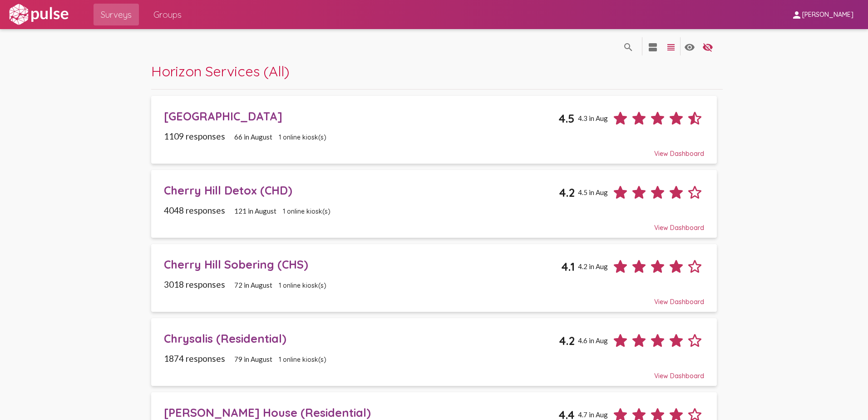  Describe the element at coordinates (593, 192) in the screenshot. I see `span: 4.5 in Aug` at that location.